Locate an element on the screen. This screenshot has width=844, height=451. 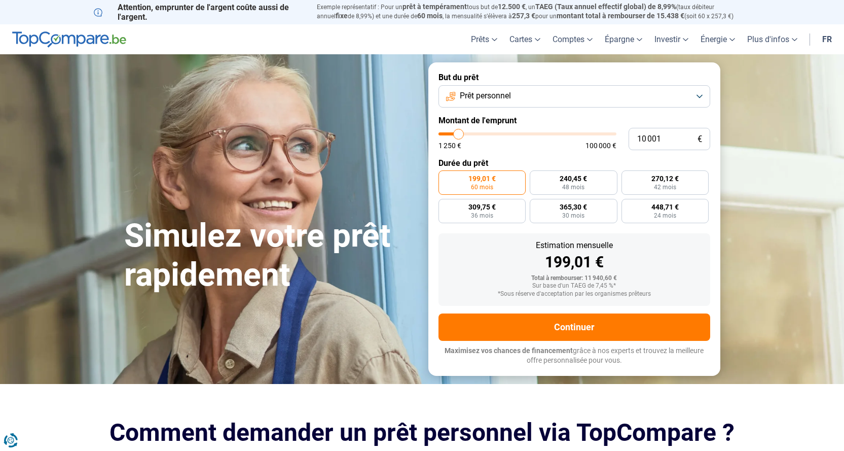
span: fixe is located at coordinates (342, 16).